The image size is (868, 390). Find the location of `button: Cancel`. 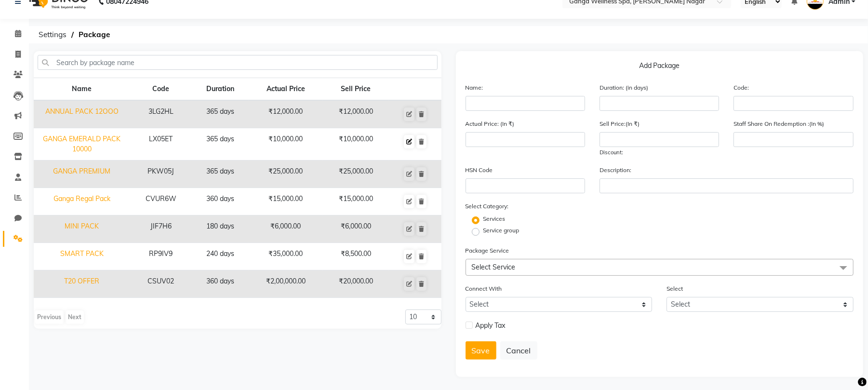

button: Cancel is located at coordinates (519, 350).